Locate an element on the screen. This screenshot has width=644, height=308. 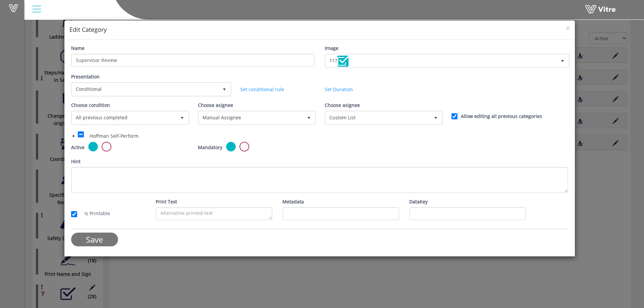
img: WizardIcon117.png is located at coordinates (343, 61).